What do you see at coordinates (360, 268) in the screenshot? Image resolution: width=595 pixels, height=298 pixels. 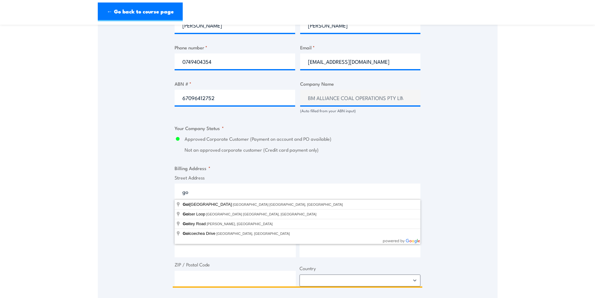 I see `label: Country` at bounding box center [360, 268].